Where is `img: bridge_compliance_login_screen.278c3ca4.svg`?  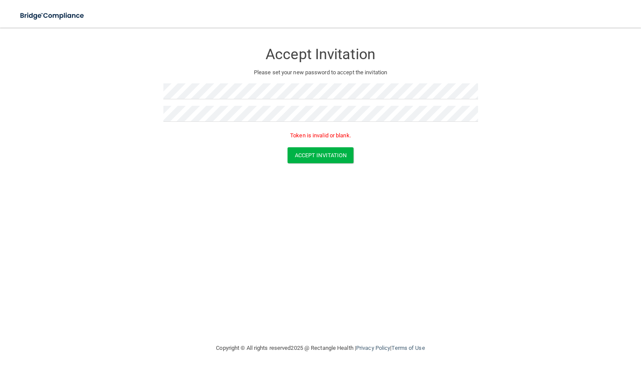
img: bridge_compliance_login_screen.278c3ca4.svg is located at coordinates (53, 16).